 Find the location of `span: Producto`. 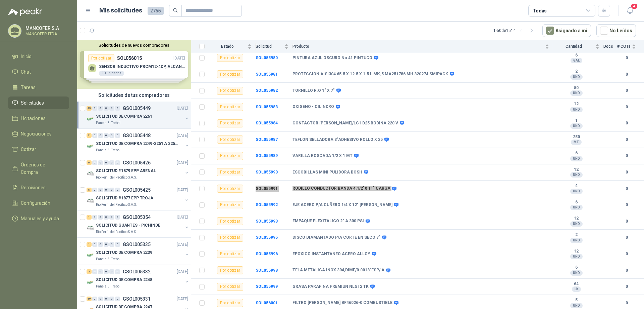

span: Producto is located at coordinates (418, 46).